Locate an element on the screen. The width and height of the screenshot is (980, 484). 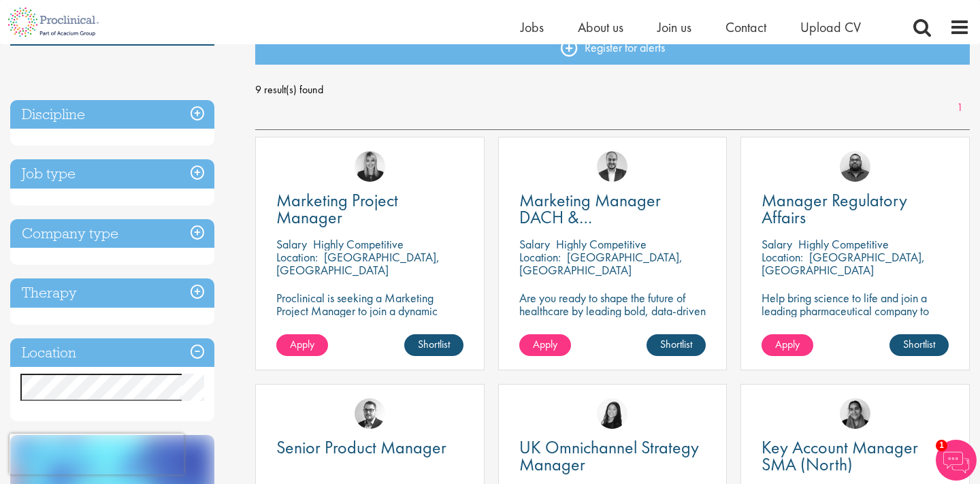
img: Anjali Parbhu is located at coordinates (854, 413).